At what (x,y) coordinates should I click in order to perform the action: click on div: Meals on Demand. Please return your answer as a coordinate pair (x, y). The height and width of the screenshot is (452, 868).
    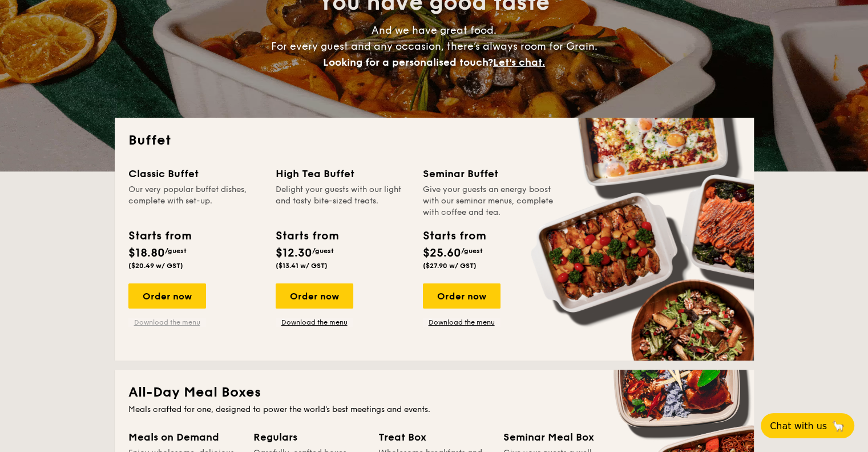
    Looking at the image, I should click on (184, 437).